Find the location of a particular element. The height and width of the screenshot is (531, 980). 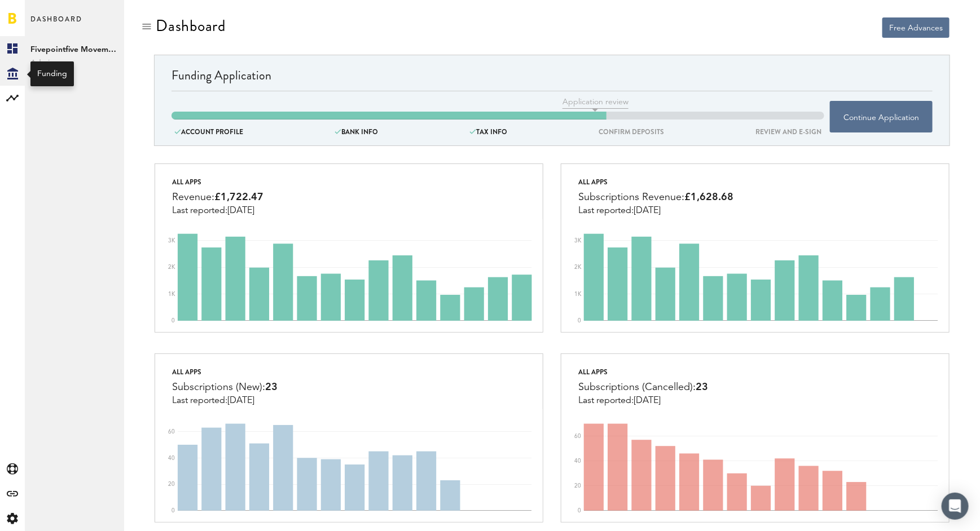

div: Revenue: is located at coordinates (218, 197).